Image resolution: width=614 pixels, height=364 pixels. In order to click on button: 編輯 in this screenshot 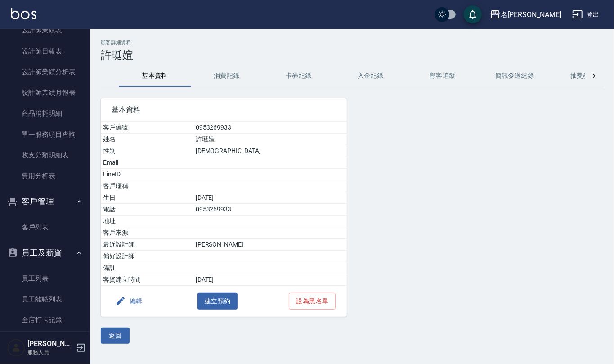, I will do `click(129, 301)`.